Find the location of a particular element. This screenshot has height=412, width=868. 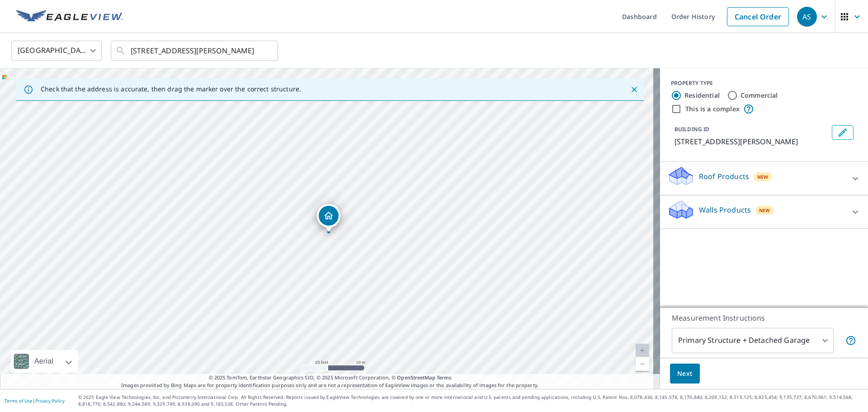

div: Primary Structure + Detached Garage is located at coordinates (753, 340).